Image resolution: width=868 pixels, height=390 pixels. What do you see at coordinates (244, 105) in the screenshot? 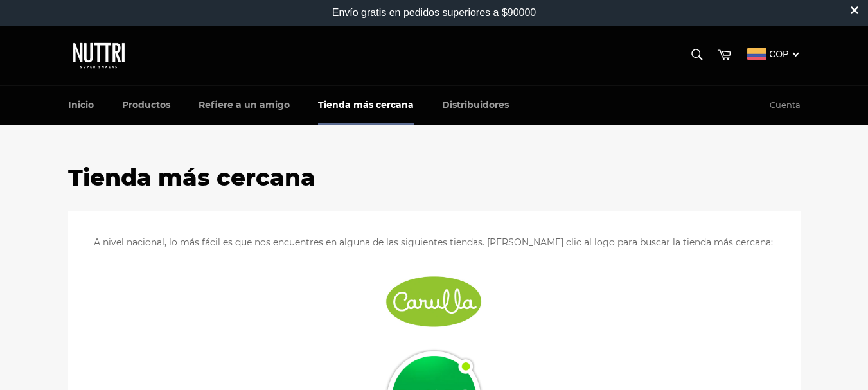
I see `a: Refiere a un amigo` at bounding box center [244, 105].